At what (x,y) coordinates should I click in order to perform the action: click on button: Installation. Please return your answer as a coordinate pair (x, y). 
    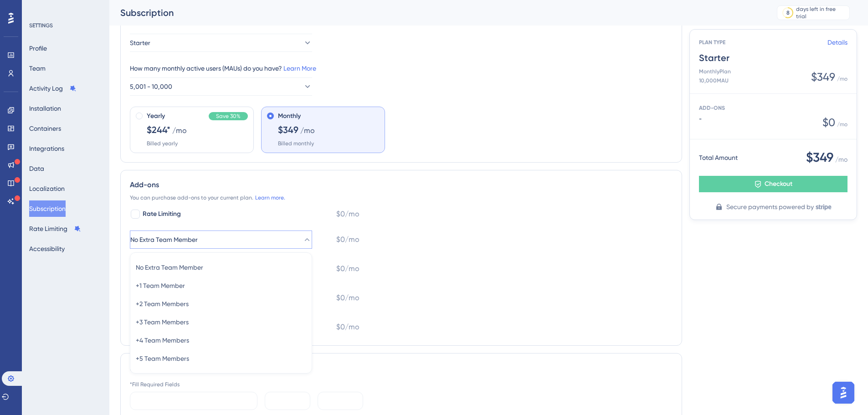
    Looking at the image, I should click on (45, 109).